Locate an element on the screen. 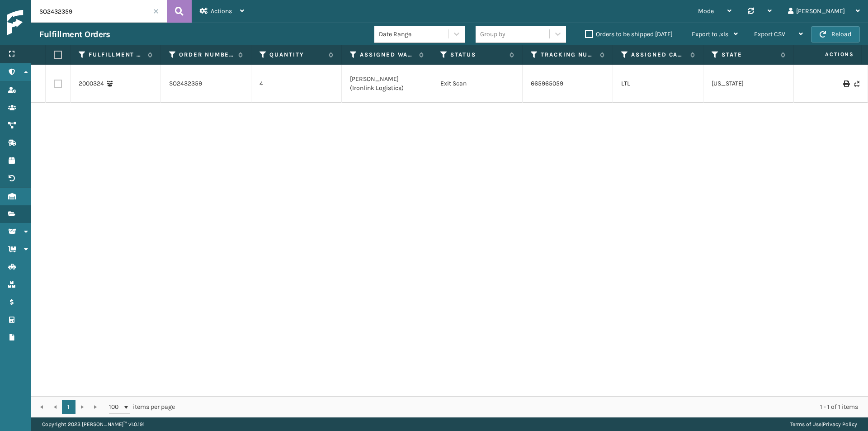 The height and width of the screenshot is (431, 868). td: LTL is located at coordinates (659, 84).